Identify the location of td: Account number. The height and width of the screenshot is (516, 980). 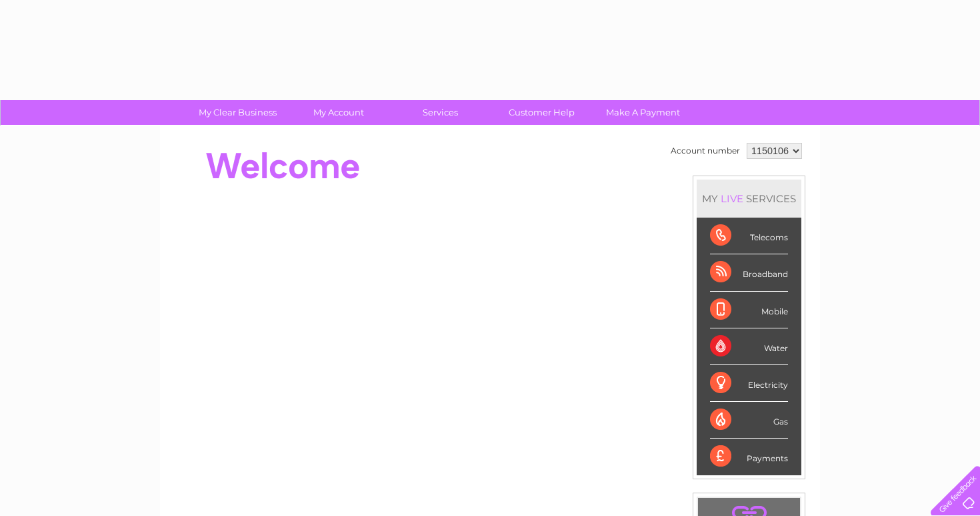
(705, 151).